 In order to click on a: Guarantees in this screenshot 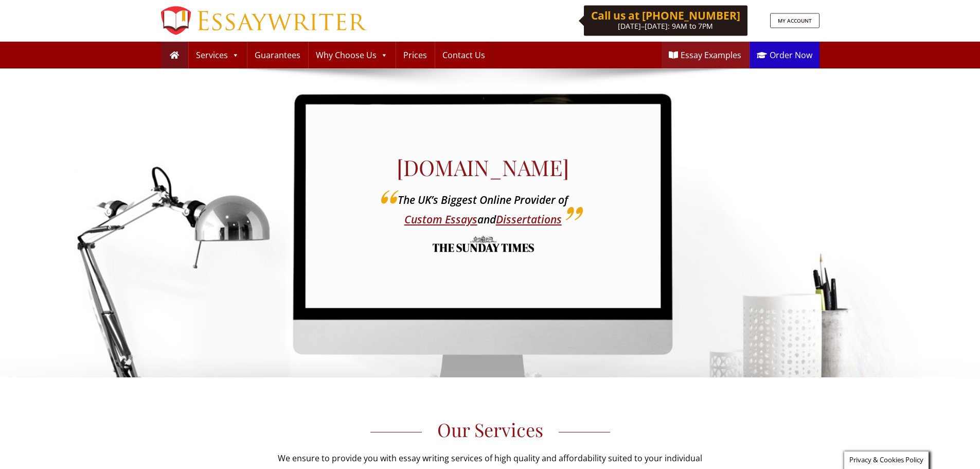, I will do `click(277, 55)`.